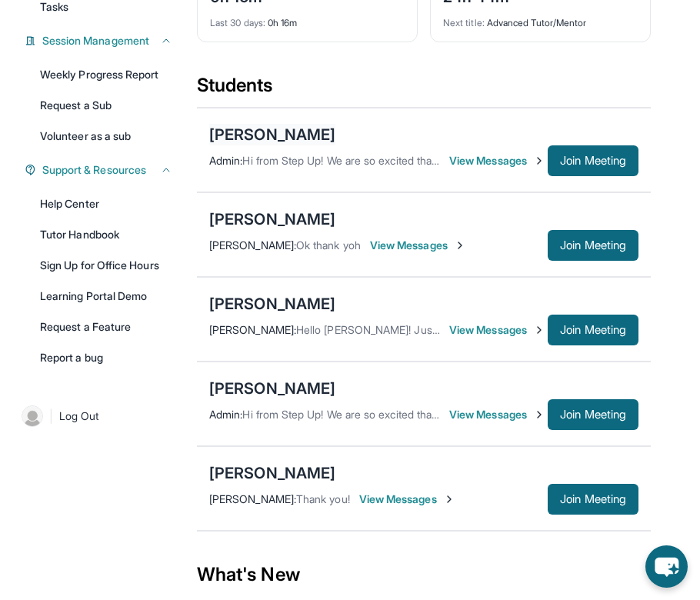  Describe the element at coordinates (666, 566) in the screenshot. I see `button: chat-button` at that location.